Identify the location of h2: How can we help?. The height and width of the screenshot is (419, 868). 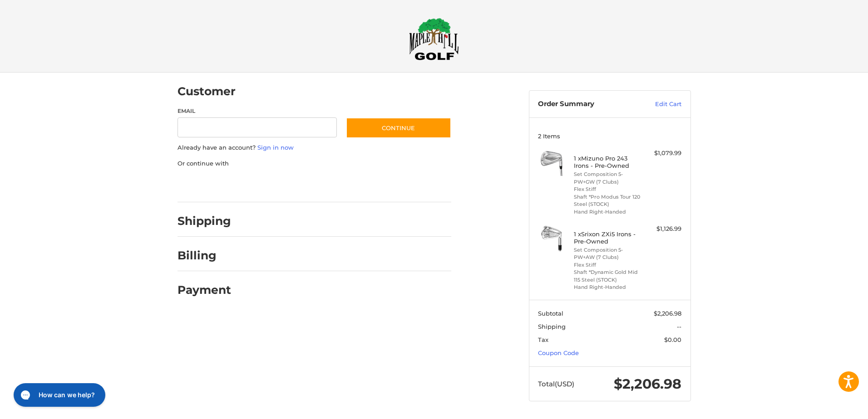
(58, 15).